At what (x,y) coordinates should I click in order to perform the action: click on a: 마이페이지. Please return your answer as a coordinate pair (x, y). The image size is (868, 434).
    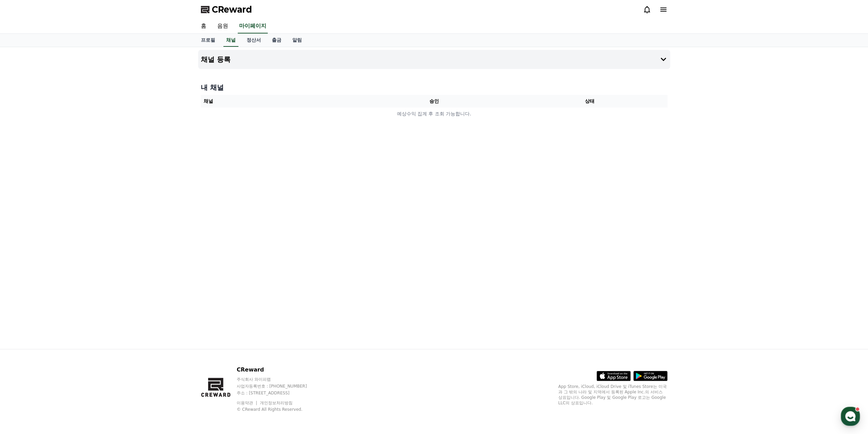
    Looking at the image, I should click on (253, 26).